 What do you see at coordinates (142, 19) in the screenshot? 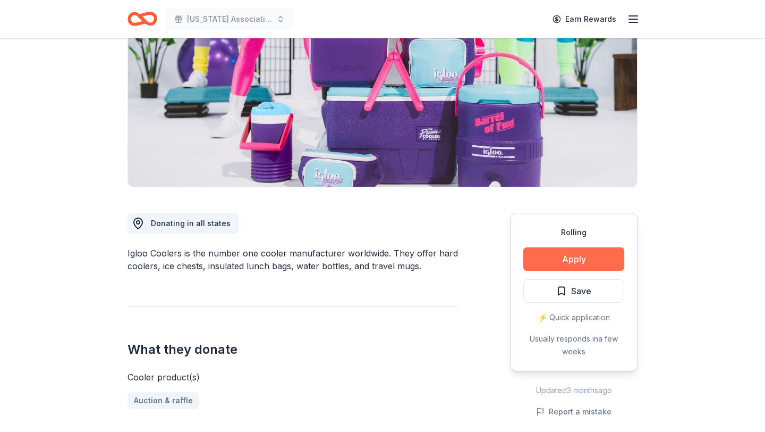
I see `a: Home` at bounding box center [142, 19].